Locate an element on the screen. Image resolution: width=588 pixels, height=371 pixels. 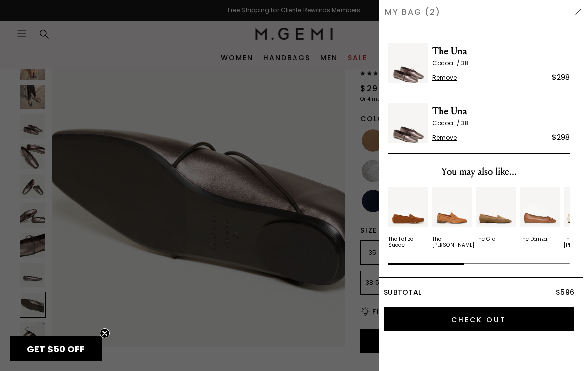
div: The Gia is located at coordinates (486, 239).